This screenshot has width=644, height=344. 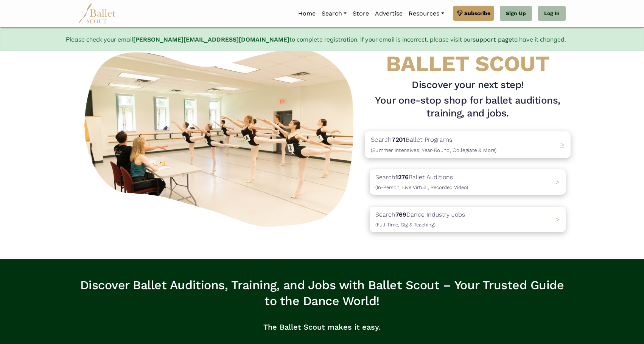 What do you see at coordinates (433, 150) in the screenshot?
I see `span: (Summer Intensives, Year-Round, Collegiate & More)` at bounding box center [433, 150].